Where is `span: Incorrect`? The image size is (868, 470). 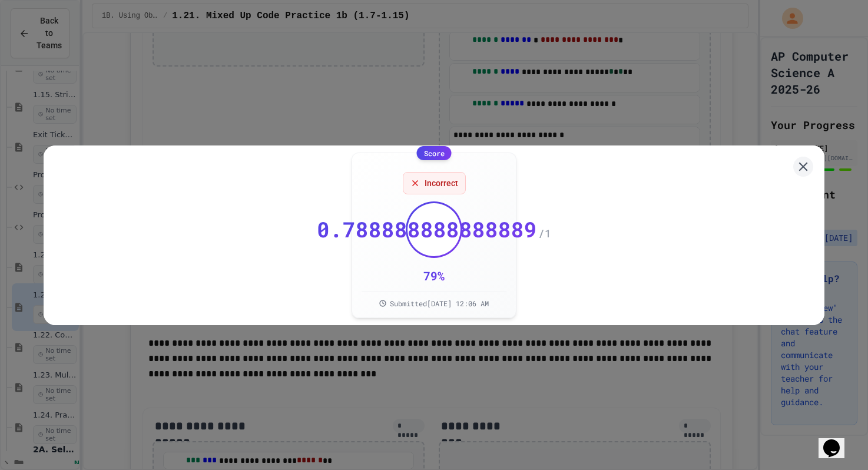 span: Incorrect is located at coordinates (441, 183).